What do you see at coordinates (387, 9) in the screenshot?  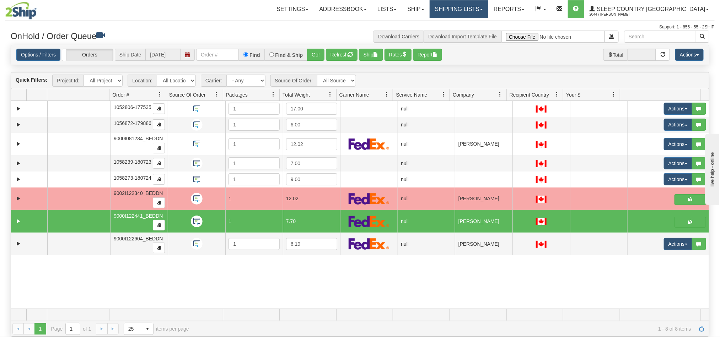 I see `a: Lists` at bounding box center [387, 9].